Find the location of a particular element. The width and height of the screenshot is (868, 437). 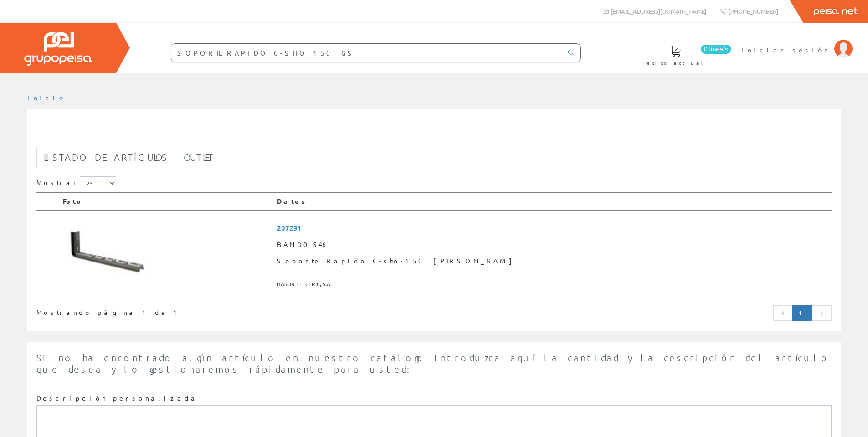

img: Grupo Peisa is located at coordinates (58, 49).